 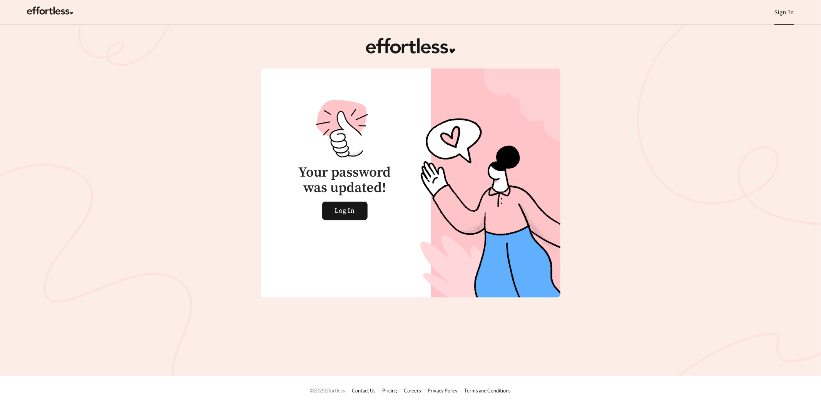 What do you see at coordinates (328, 391) in the screenshot?
I see `span: © 2025 Effortless` at bounding box center [328, 391].